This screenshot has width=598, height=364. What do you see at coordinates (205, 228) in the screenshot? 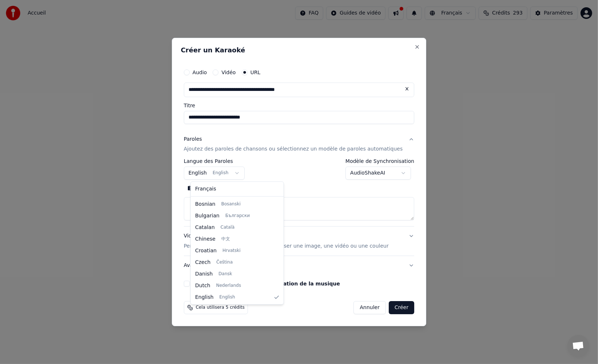
I see `span: Catalan` at bounding box center [205, 228].